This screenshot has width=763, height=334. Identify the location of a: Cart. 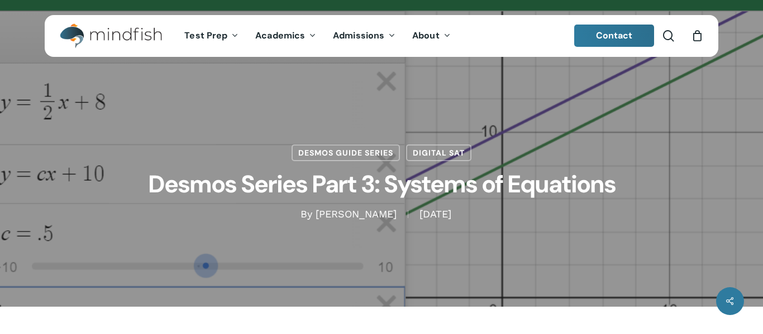
(697, 36).